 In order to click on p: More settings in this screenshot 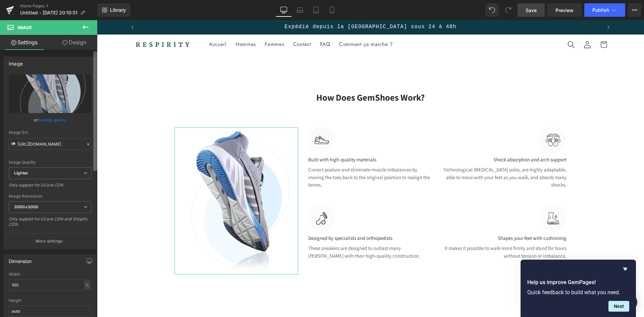, I will do `click(49, 241)`.